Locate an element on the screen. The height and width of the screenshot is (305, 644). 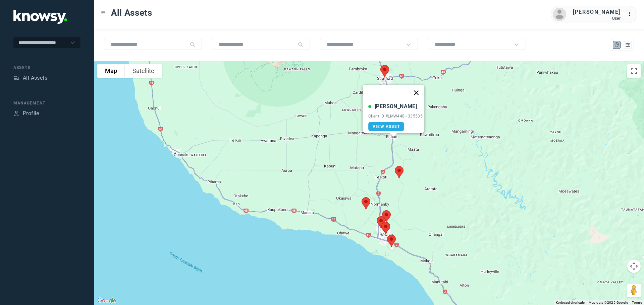
span: Map data ©2025 Google is located at coordinates (608, 303).